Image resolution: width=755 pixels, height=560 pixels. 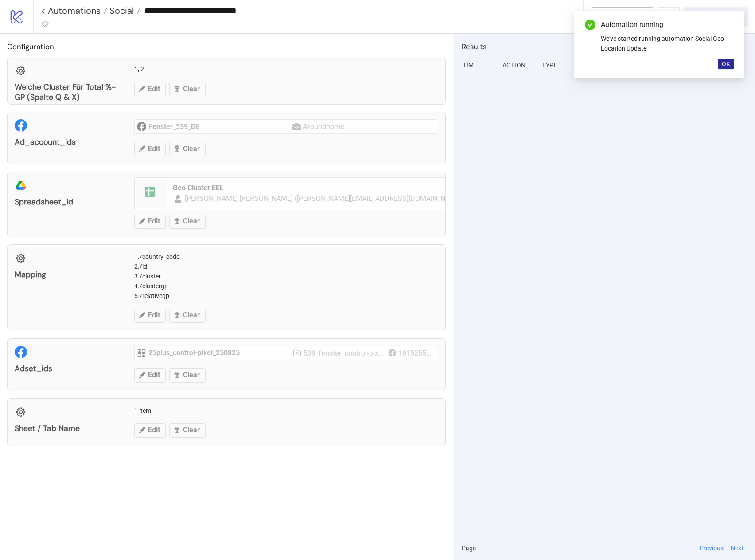 I want to click on div: Automation running, so click(x=667, y=25).